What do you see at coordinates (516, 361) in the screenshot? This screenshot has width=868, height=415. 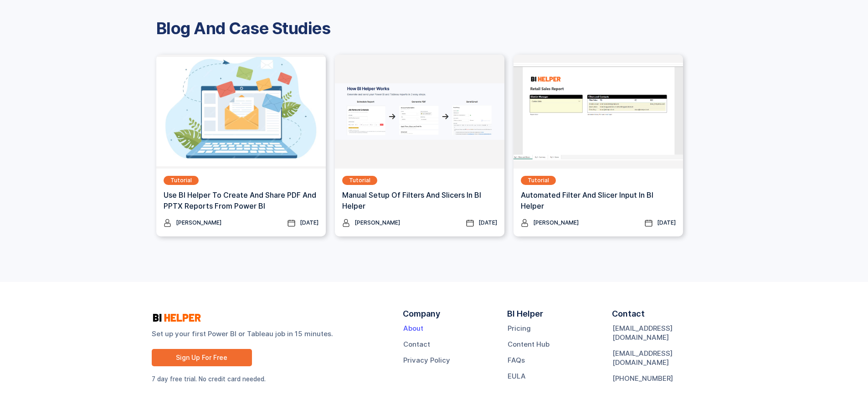 I see `a: FAQs` at bounding box center [516, 361].